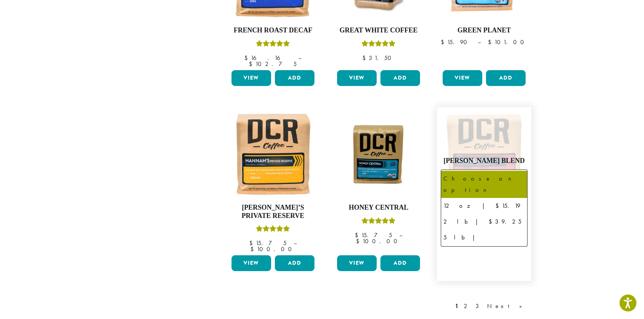  Describe the element at coordinates (273, 154) in the screenshot. I see `img: Hannahs-Private-Reserve-12oz-300x300.jpg` at that location.